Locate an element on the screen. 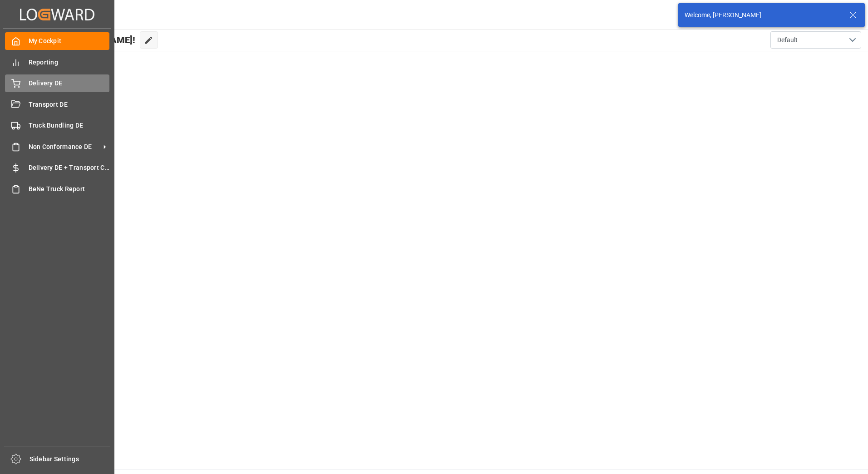 The image size is (868, 474). span: Truck Bundling DE is located at coordinates (69, 126).